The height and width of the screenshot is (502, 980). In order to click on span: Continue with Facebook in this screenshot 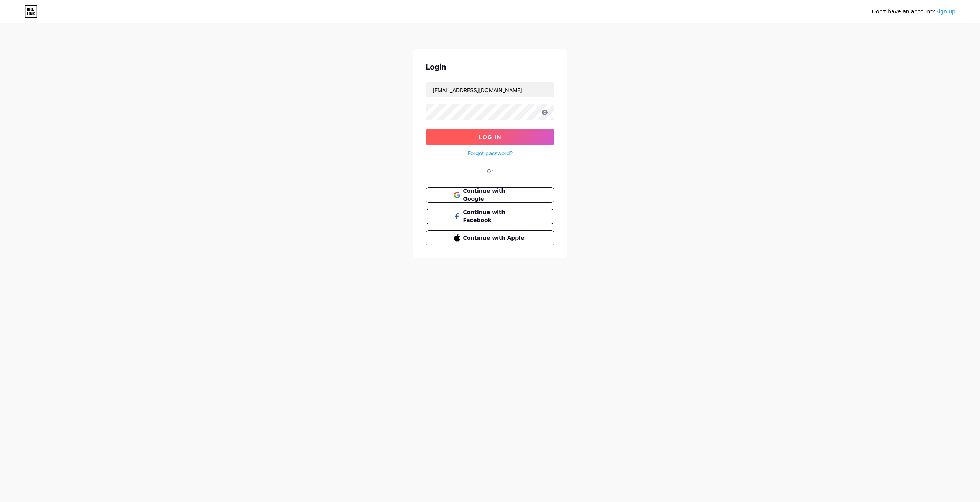, I will do `click(494, 216)`.